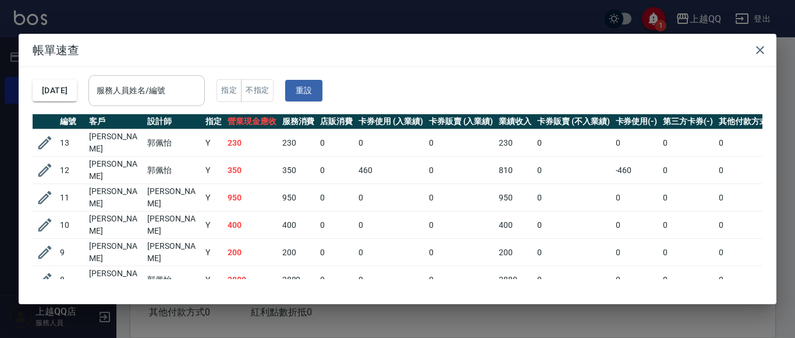  I want to click on th: 營業現金應收, so click(252, 122).